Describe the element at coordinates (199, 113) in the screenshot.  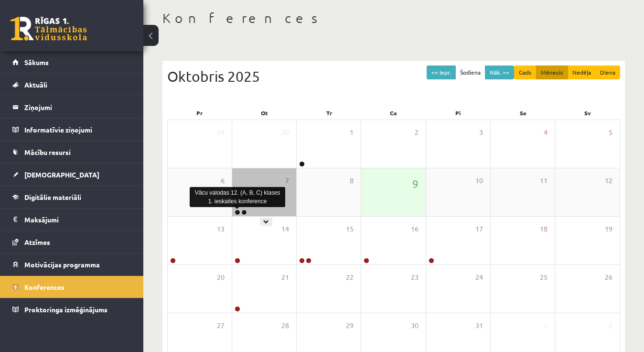
I see `div: Pr` at that location.